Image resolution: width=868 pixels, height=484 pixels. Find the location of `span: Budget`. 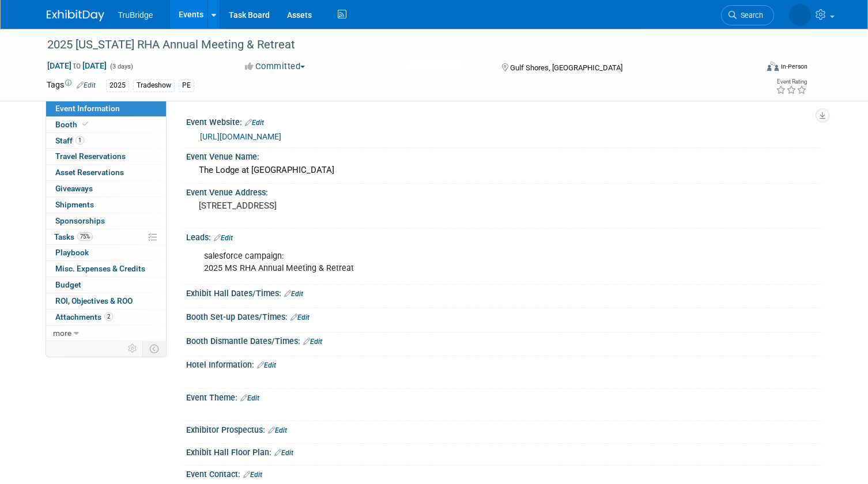

span: Budget is located at coordinates (68, 285).